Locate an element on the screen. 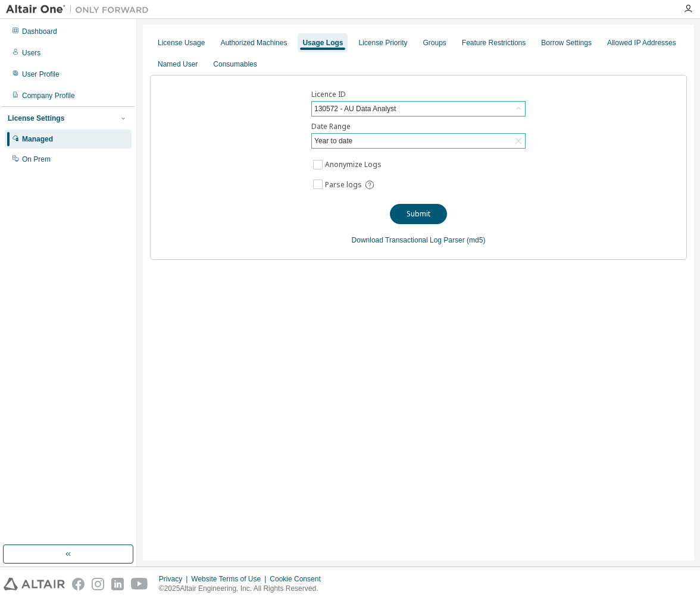 Image resolution: width=700 pixels, height=601 pixels. div: Dashboard is located at coordinates (40, 32).